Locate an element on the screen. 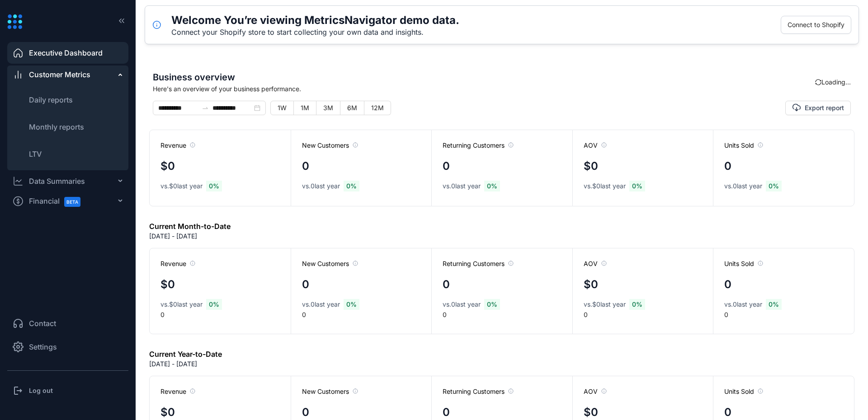 Image resolution: width=868 pixels, height=420 pixels. h6: Current Year-to-Date is located at coordinates (186, 354).